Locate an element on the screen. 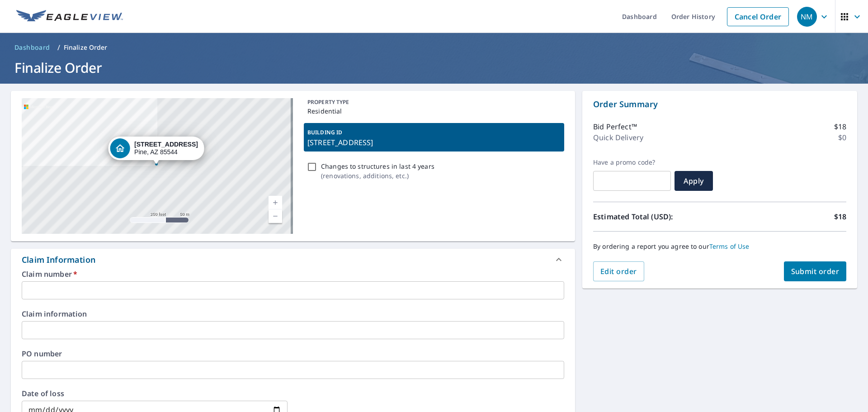 This screenshot has width=868, height=412. div: Dropped pin, building 1, Residential property, 4801 N Pine Creek Canyon Rd Pine, AZ 85544 is located at coordinates (156, 151).